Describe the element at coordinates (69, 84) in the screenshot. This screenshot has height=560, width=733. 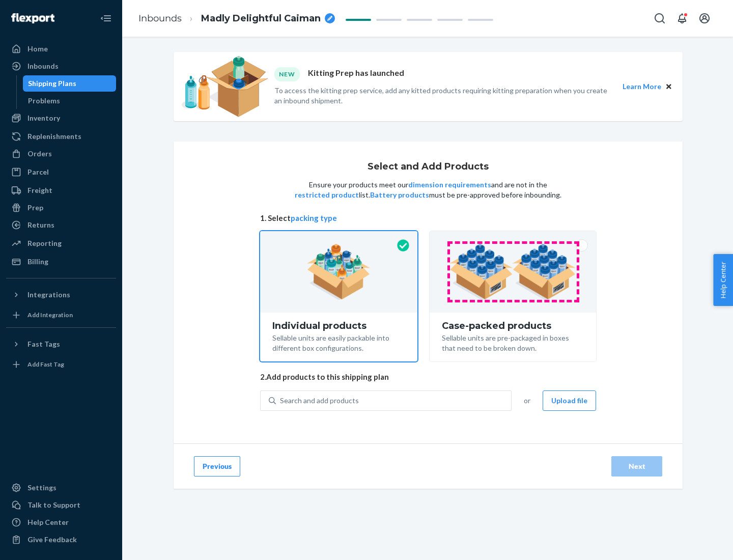
I see `a: Shipping Plans` at that location.